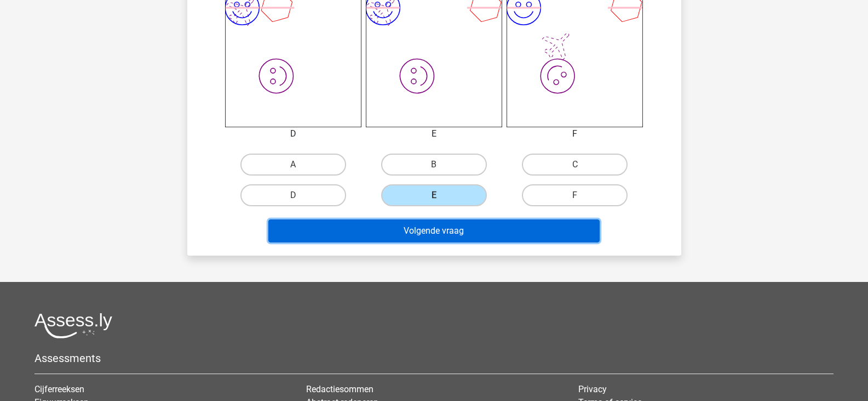  What do you see at coordinates (593, 389) in the screenshot?
I see `a: Privacy` at bounding box center [593, 389].